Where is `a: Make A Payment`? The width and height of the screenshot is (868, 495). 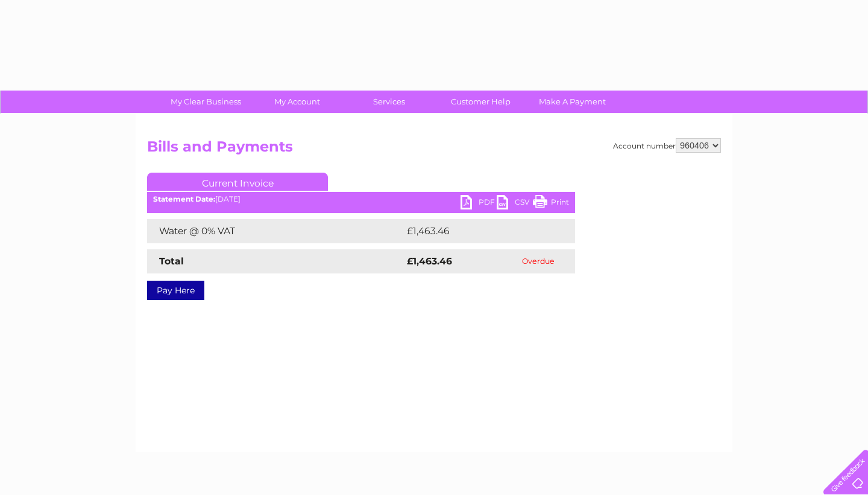
a: Make A Payment is located at coordinates (572, 101).